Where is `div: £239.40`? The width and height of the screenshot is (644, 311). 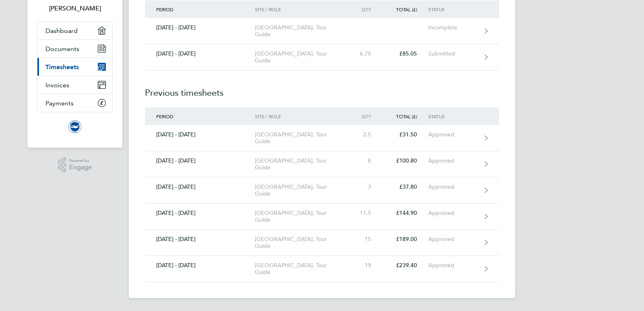 div: £239.40 is located at coordinates (405, 265).